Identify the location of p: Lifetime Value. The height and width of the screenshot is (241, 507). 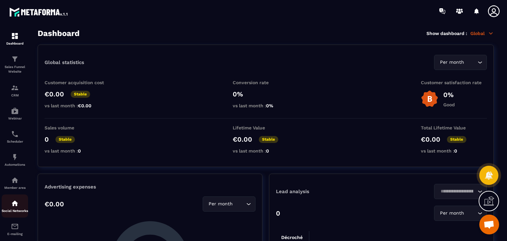
(266, 128).